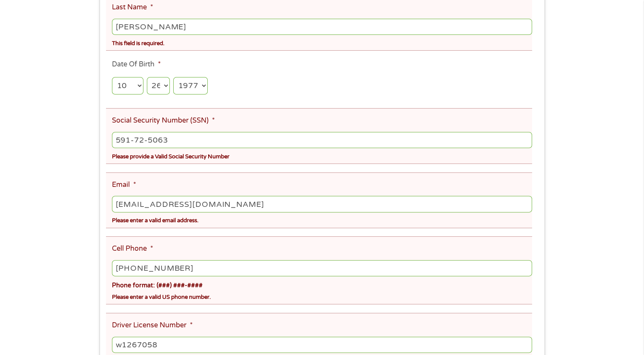 This screenshot has height=355, width=644. I want to click on div: Please enter a valid US phone number., so click(322, 296).